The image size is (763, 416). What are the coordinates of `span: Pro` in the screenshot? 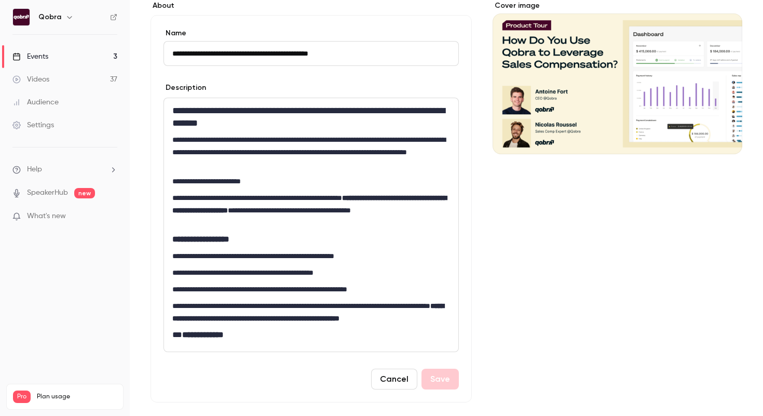 It's located at (22, 397).